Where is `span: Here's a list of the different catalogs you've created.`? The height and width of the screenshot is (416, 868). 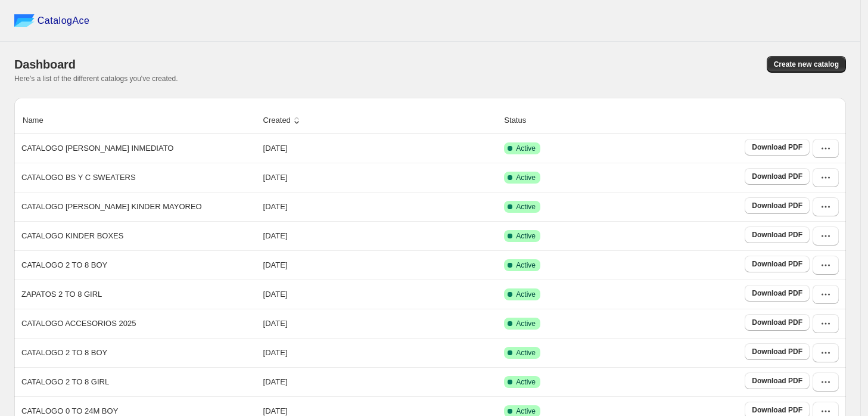
span: Here's a list of the different catalogs you've created. is located at coordinates (96, 79).